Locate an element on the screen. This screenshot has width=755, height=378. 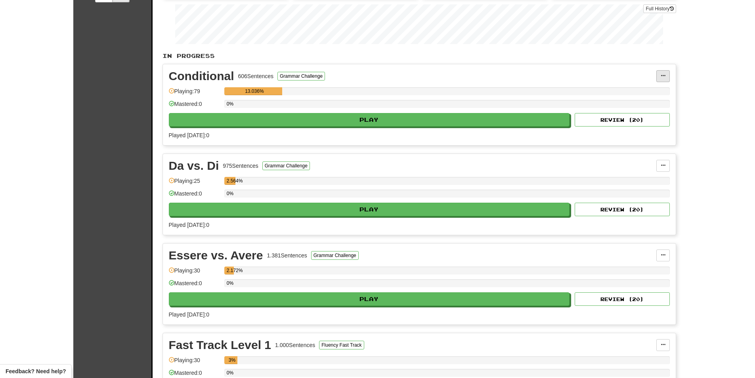
div: Conditional is located at coordinates (201, 76).